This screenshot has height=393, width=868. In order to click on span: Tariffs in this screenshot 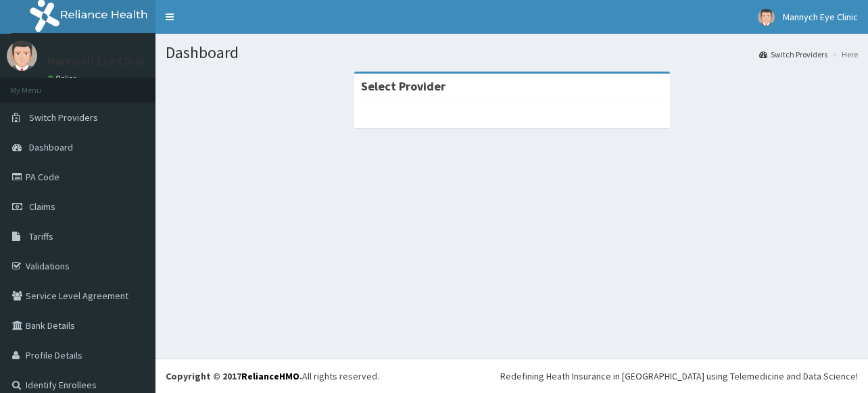, I will do `click(41, 237)`.